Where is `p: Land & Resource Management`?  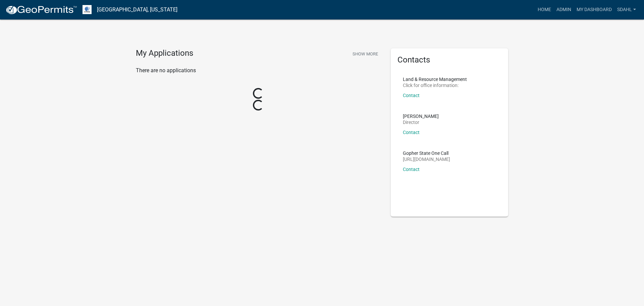 p: Land & Resource Management is located at coordinates (435, 79).